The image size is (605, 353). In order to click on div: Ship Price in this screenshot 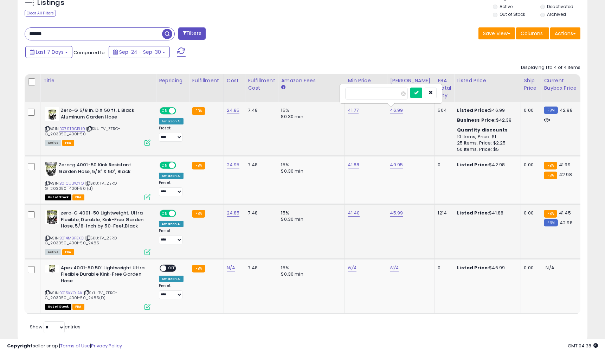, I will do `click(531, 84)`.